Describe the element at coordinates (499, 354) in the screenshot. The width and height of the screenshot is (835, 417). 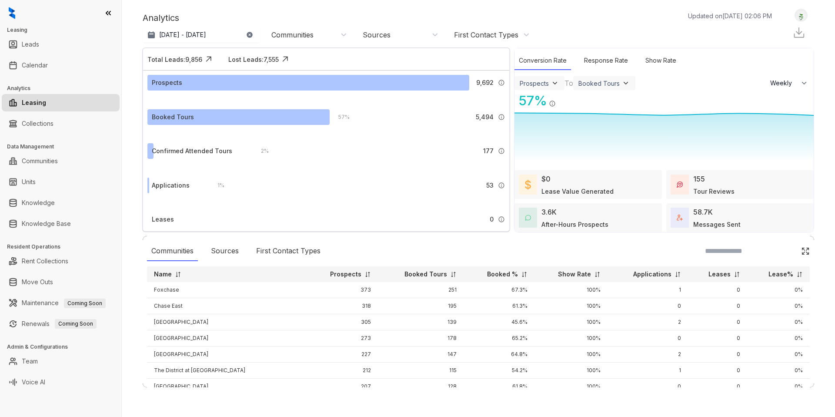
I see `td: 64.8%` at that location.